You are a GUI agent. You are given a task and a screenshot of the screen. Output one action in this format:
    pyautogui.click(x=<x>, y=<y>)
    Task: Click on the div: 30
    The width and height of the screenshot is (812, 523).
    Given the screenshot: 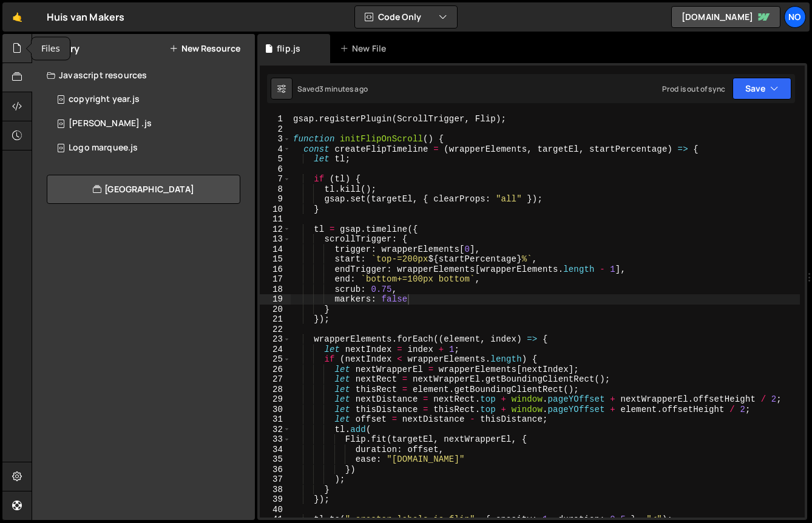 What is the action you would take?
    pyautogui.click(x=275, y=410)
    